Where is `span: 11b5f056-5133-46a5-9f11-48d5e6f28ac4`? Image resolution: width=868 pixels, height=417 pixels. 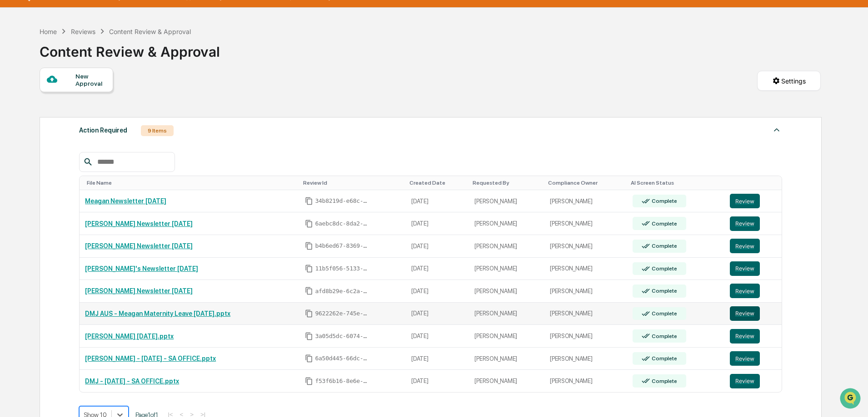
span: 11b5f056-5133-46a5-9f11-48d5e6f28ac4 is located at coordinates (342, 269).